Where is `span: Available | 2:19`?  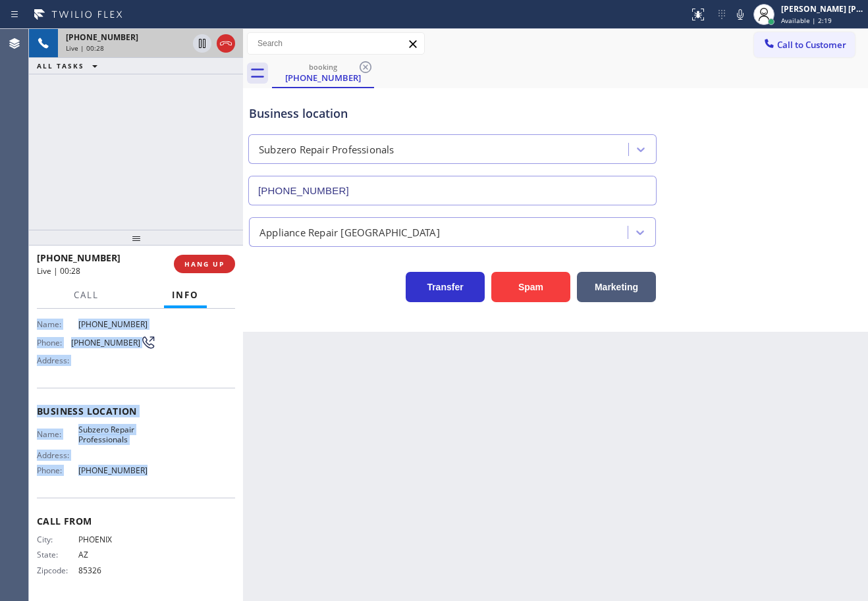
span: Available | 2:19 is located at coordinates (806, 20).